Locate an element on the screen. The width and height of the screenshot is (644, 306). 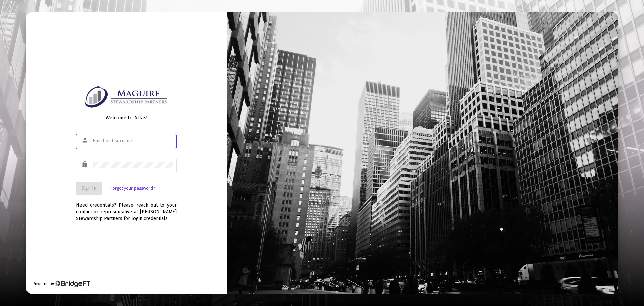
a: Forgot your password? is located at coordinates (133, 189).